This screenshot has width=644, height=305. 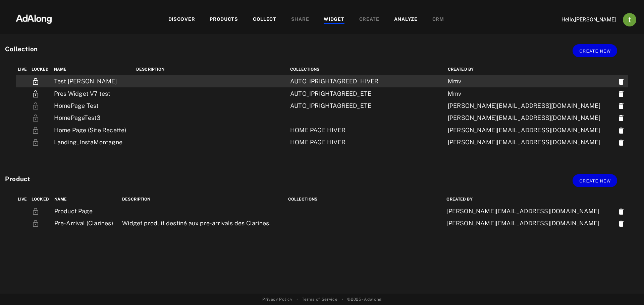 What do you see at coordinates (334, 20) in the screenshot?
I see `div: WIDGET` at bounding box center [334, 20].